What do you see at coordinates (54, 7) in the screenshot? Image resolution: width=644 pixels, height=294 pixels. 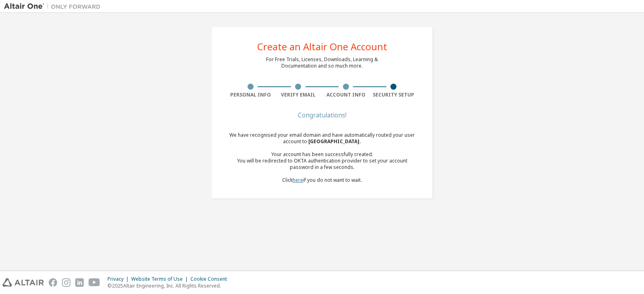 I see `img: Altair One` at bounding box center [54, 7].